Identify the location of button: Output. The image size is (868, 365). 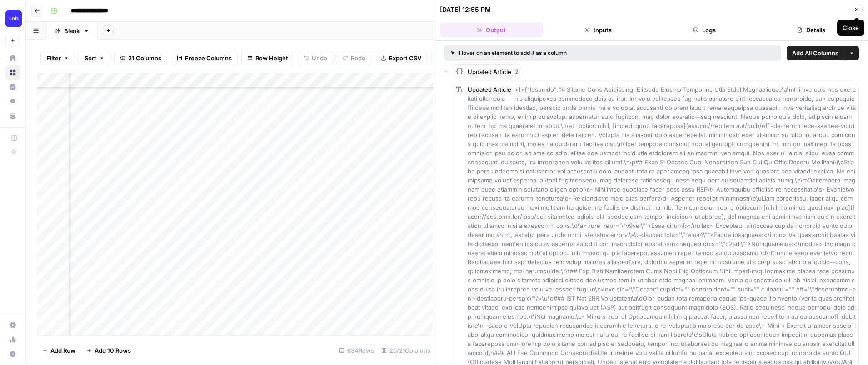
(491, 30).